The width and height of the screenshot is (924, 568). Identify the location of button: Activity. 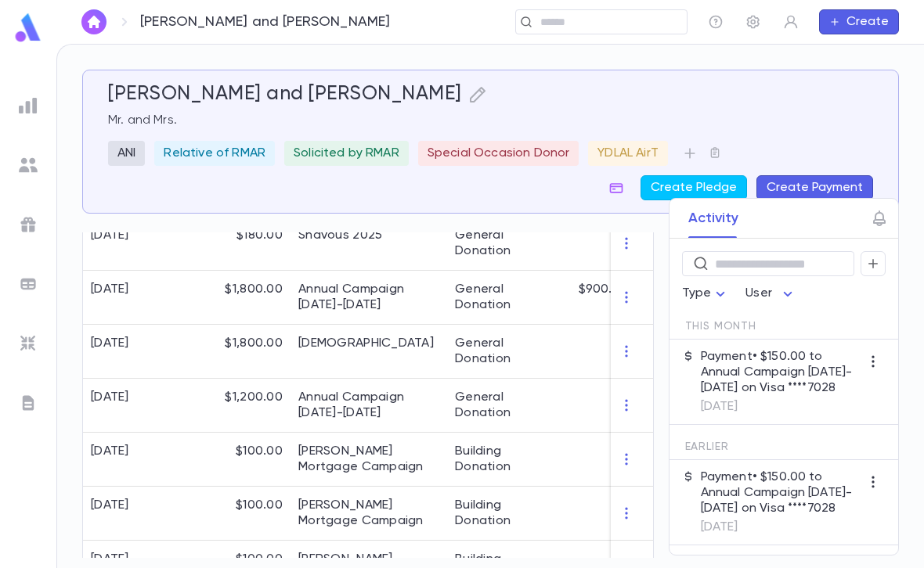
(713, 218).